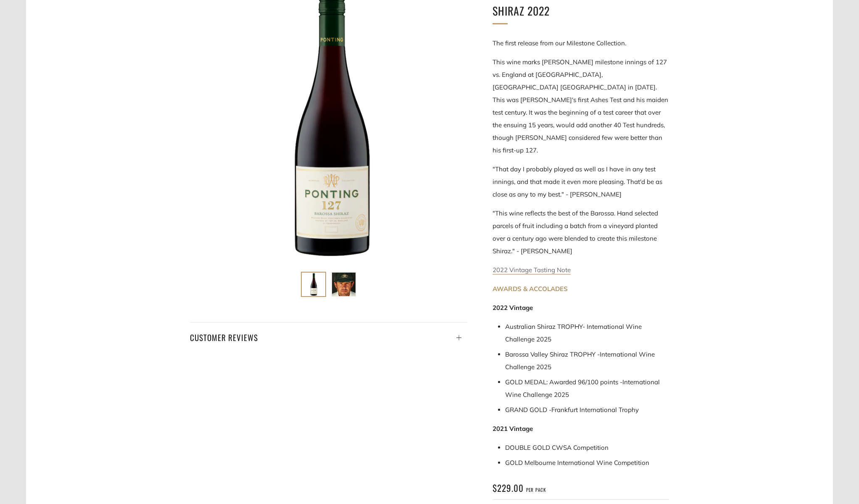 The image size is (859, 504). Describe the element at coordinates (595, 409) in the screenshot. I see `span: Frankfurt International Trophy` at that location.